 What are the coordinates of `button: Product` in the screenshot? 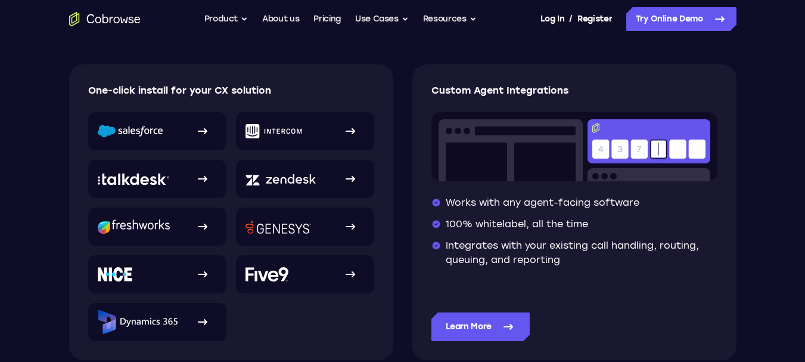 It's located at (226, 19).